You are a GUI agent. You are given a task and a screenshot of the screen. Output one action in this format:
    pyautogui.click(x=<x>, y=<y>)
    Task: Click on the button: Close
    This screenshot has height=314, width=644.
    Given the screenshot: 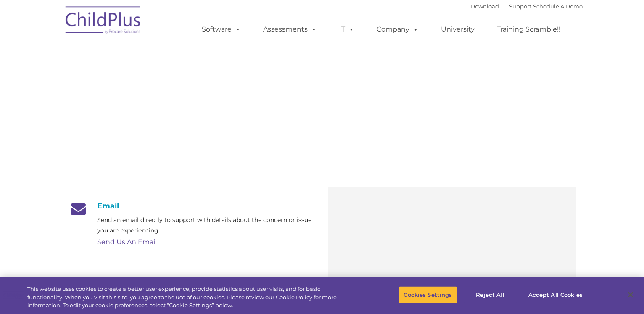 What is the action you would take?
    pyautogui.click(x=630, y=295)
    